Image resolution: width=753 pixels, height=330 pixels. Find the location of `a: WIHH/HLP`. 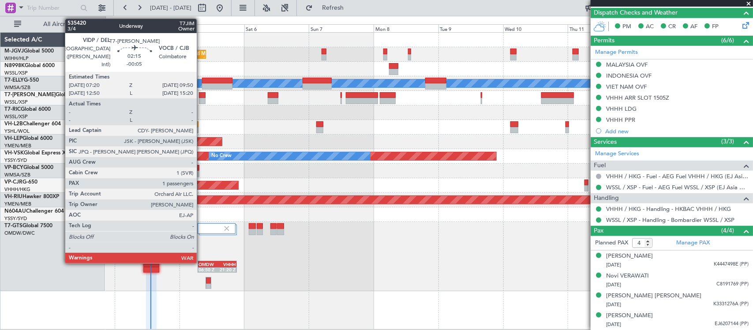

a: WIHH/HLP is located at coordinates (16, 58).